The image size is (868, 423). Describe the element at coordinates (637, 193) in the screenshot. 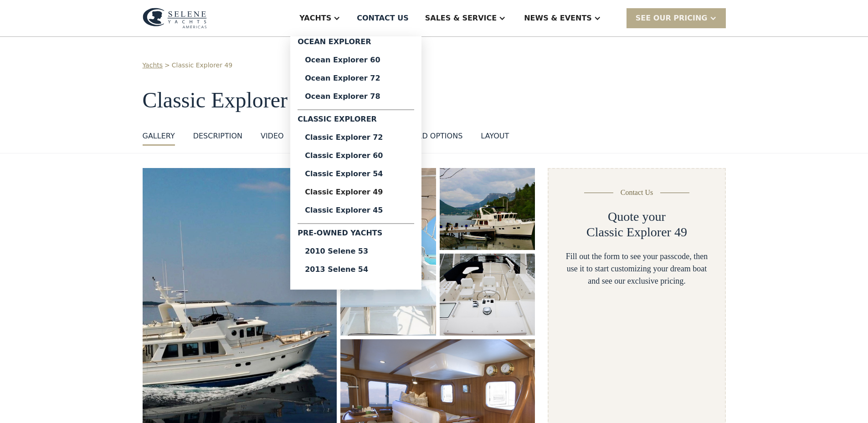

I see `div: Contact Us` at that location.